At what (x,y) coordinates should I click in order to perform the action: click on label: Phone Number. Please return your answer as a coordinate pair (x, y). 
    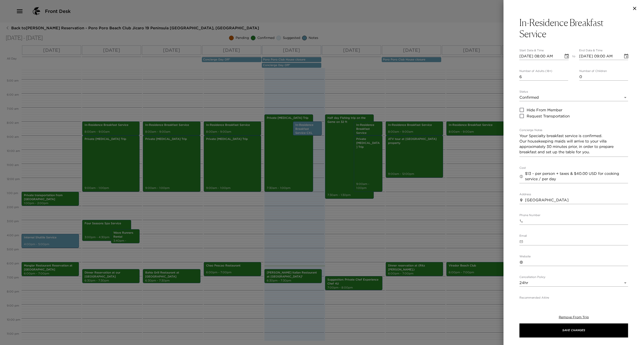
    Looking at the image, I should click on (530, 215).